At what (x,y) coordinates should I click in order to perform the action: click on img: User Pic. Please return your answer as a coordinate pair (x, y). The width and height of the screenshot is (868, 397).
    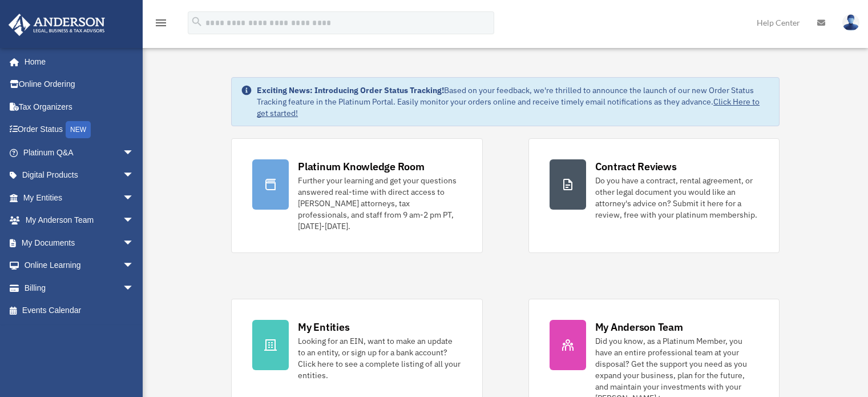
    Looking at the image, I should click on (851, 23).